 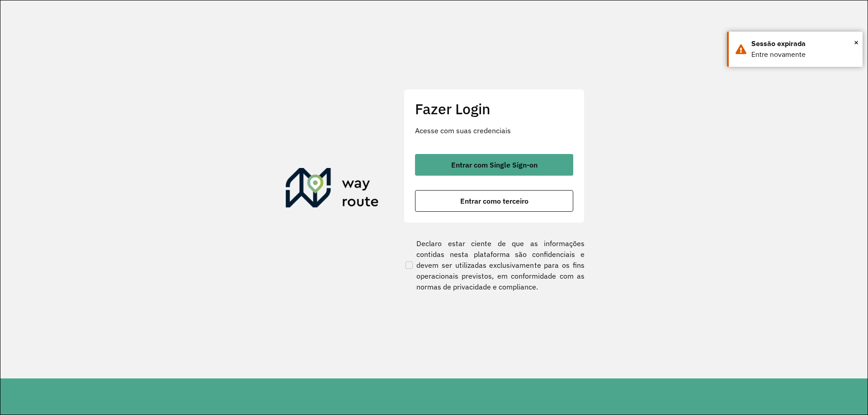 What do you see at coordinates (494, 109) in the screenshot?
I see `h2: Fazer Login` at bounding box center [494, 109].